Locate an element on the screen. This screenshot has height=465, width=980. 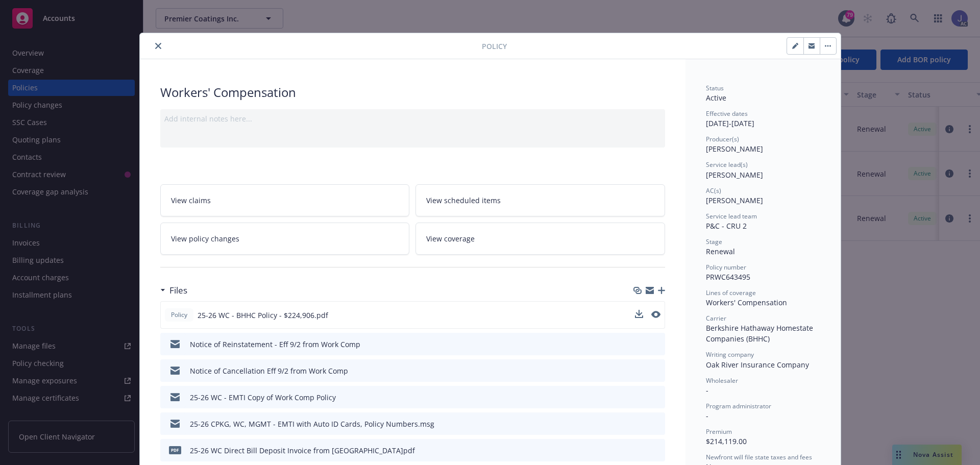
div: Notice of Cancellation Eff 9/2 from Work Comp is located at coordinates (269, 370).